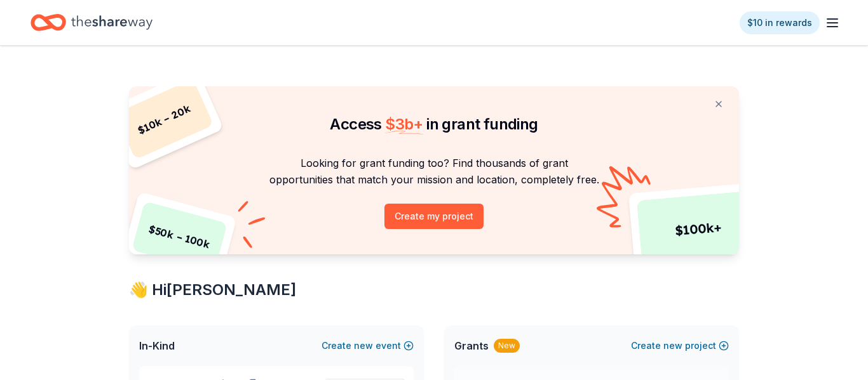 Image resolution: width=868 pixels, height=380 pixels. Describe the element at coordinates (92, 23) in the screenshot. I see `a: Home` at that location.